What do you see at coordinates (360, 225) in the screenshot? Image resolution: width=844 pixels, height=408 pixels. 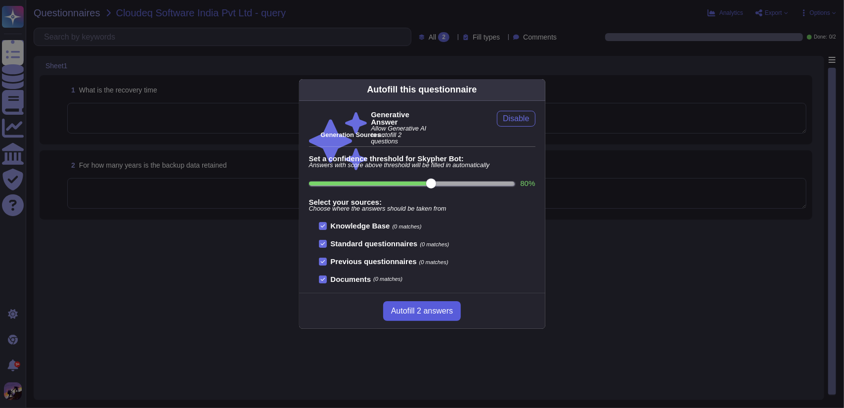 I see `b: Knowledge Base` at bounding box center [360, 225].